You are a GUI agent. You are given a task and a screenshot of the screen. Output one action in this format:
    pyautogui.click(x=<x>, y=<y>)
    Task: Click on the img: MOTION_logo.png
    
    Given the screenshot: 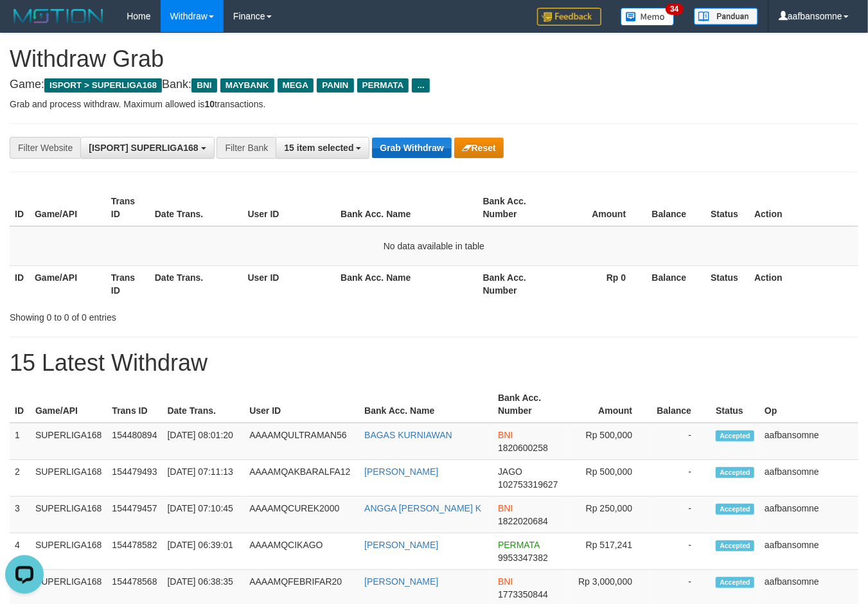 What is the action you would take?
    pyautogui.click(x=58, y=16)
    